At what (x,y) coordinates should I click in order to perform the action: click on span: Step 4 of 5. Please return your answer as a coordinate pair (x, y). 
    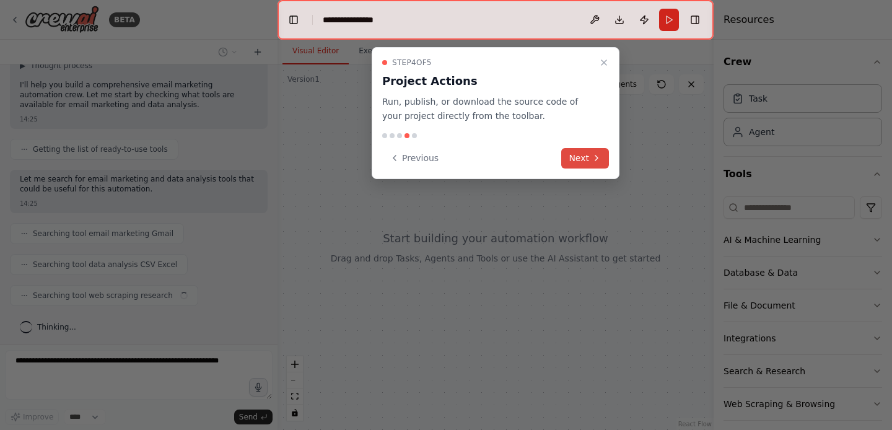
    Looking at the image, I should click on (412, 63).